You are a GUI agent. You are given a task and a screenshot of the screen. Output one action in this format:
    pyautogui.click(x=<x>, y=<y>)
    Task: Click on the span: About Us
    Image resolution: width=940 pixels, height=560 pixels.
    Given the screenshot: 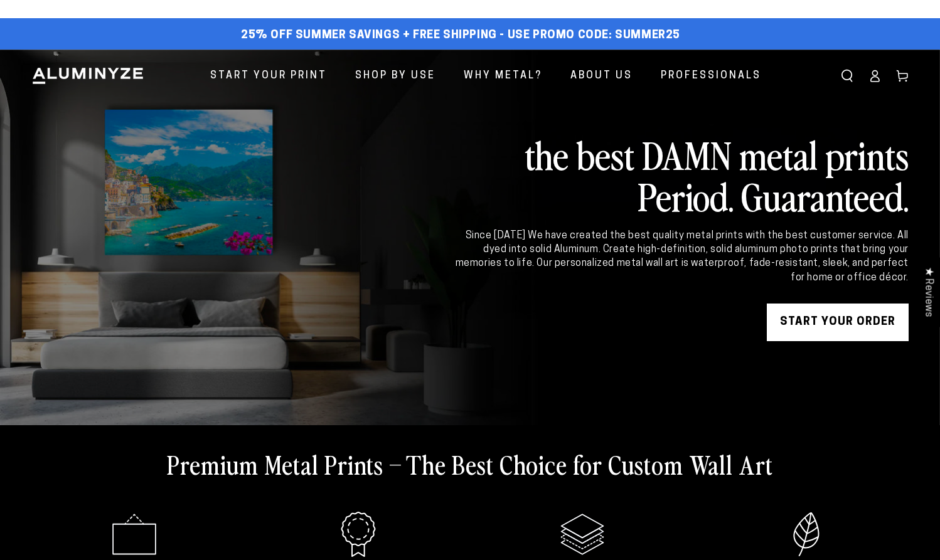 What is the action you would take?
    pyautogui.click(x=601, y=76)
    